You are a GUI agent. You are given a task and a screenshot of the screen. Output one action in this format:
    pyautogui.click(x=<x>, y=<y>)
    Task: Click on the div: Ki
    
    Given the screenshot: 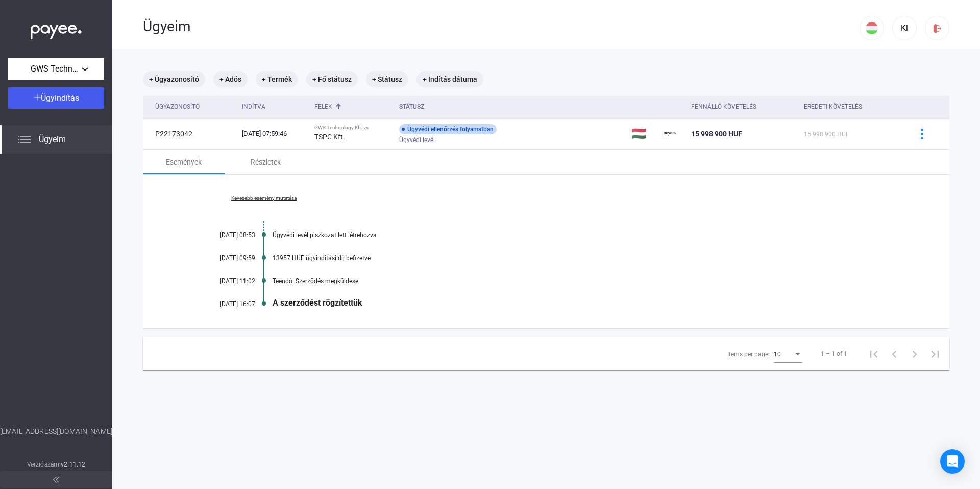 What is the action you would take?
    pyautogui.click(x=905, y=28)
    